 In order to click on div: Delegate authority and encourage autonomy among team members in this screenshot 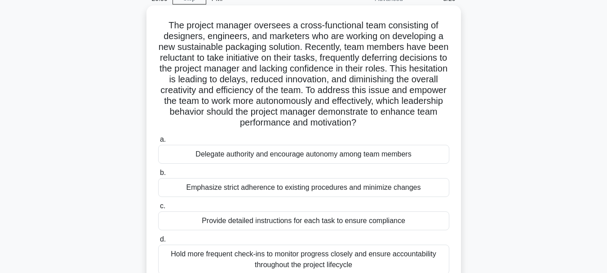, I will do `click(304, 154)`.